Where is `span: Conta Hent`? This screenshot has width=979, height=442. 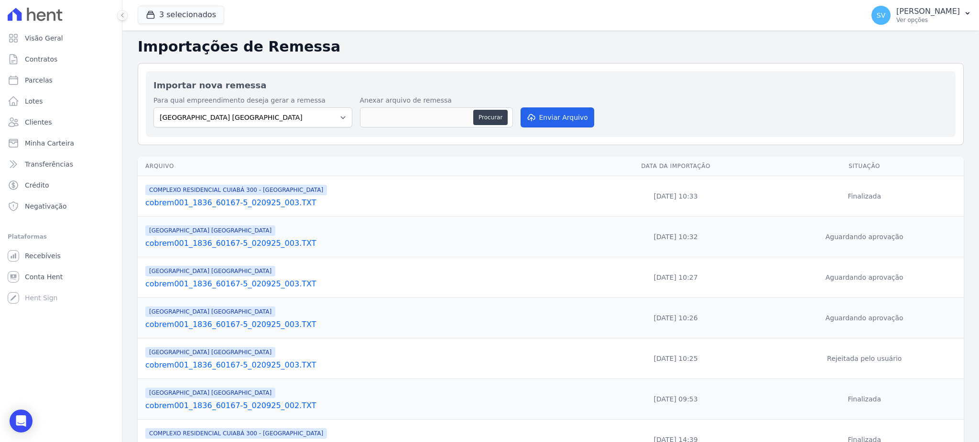 span: Conta Hent is located at coordinates (43, 277).